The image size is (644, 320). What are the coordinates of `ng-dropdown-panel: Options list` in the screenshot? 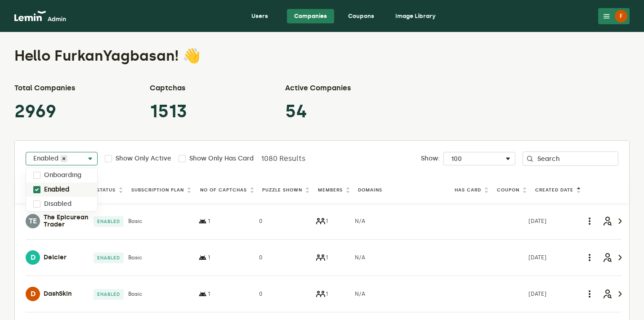 It's located at (62, 190).